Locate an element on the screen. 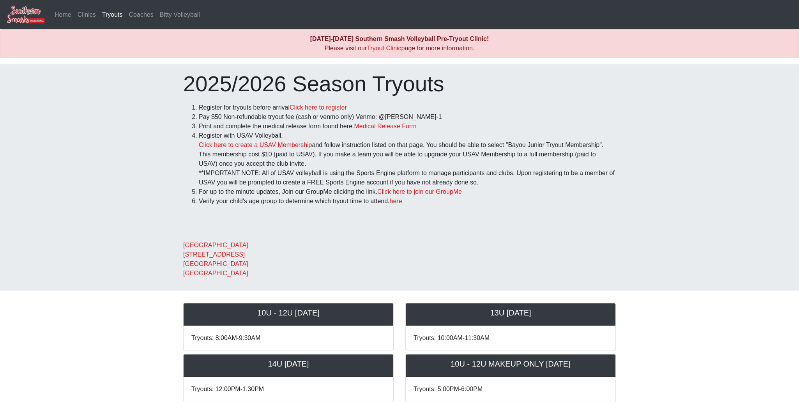 This screenshot has height=404, width=799. li: Print and complete the medical release form found here. is located at coordinates (407, 126).